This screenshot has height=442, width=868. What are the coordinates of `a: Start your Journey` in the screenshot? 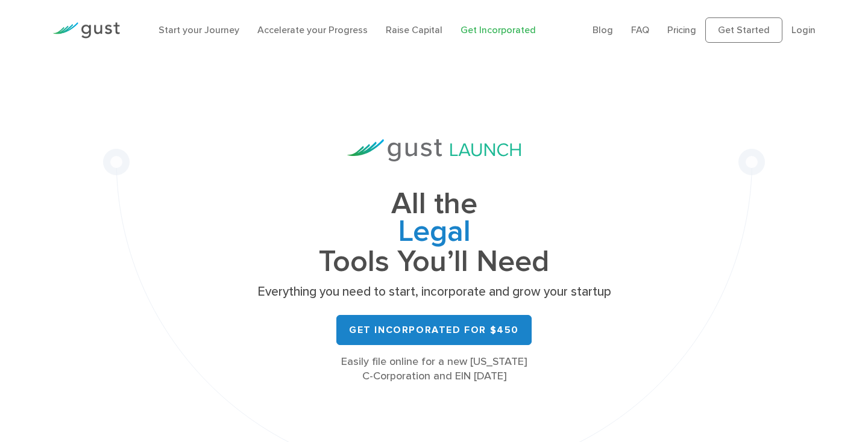 It's located at (199, 29).